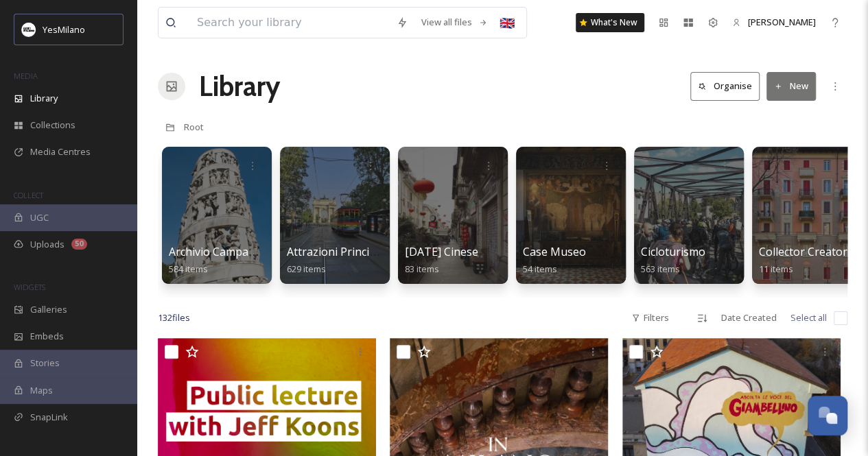 The width and height of the screenshot is (868, 456). Describe the element at coordinates (188, 269) in the screenshot. I see `span: 584 items` at that location.